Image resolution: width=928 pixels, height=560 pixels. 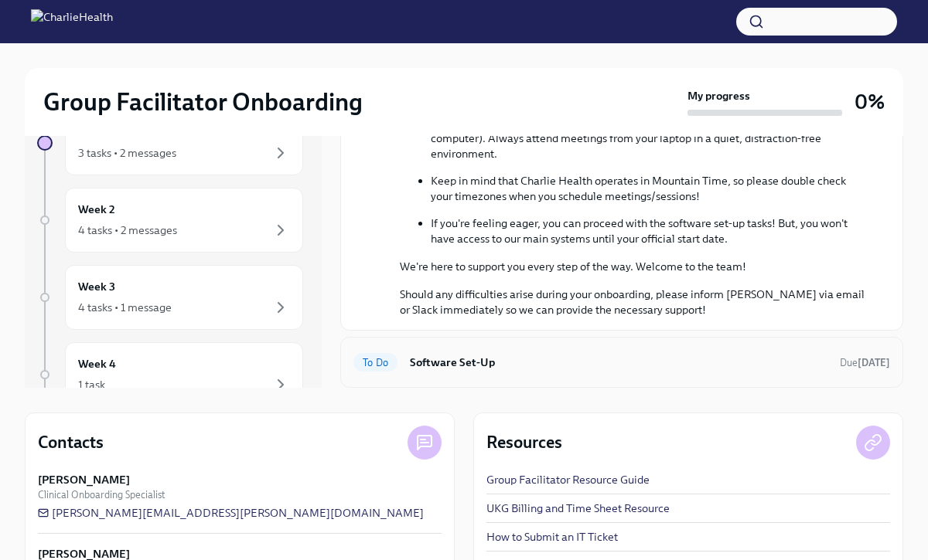 I want to click on p: We're here to support you every step of the way. Welcome to the team!, so click(x=632, y=267).